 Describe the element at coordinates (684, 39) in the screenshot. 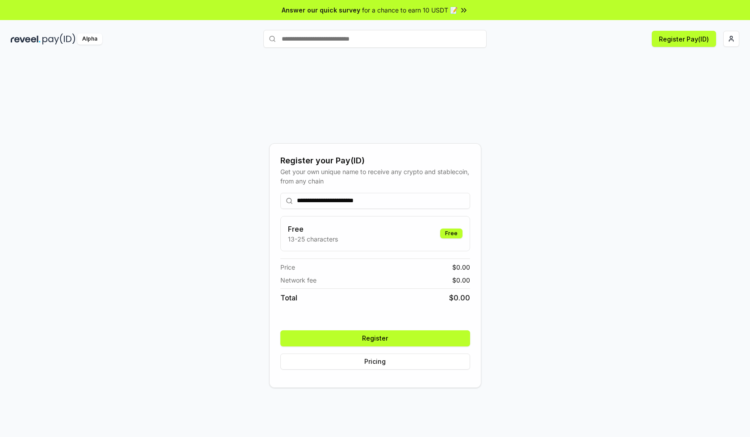

I see `button: Register Pay(ID)` at that location.